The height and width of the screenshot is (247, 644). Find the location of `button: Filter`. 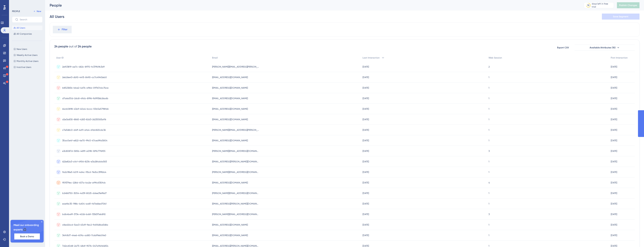

button: Filter is located at coordinates (62, 29).